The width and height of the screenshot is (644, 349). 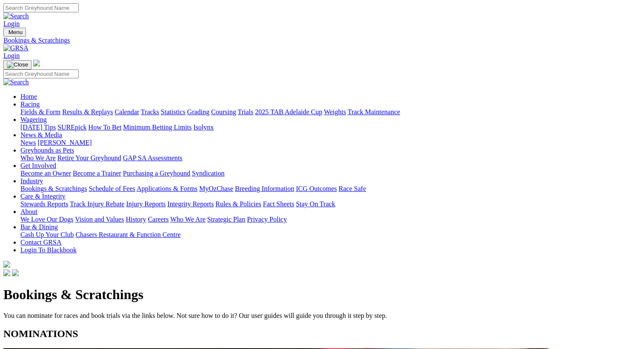 What do you see at coordinates (43, 196) in the screenshot?
I see `a: Care & Integrity` at bounding box center [43, 196].